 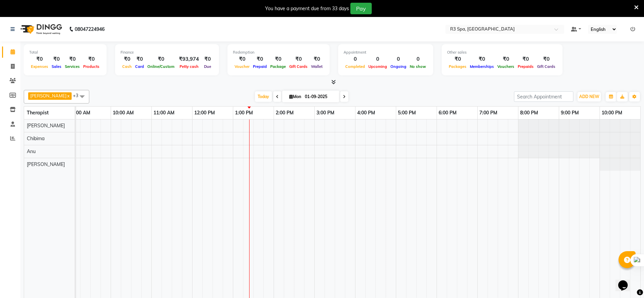 I want to click on div: Appointment, so click(x=386, y=53).